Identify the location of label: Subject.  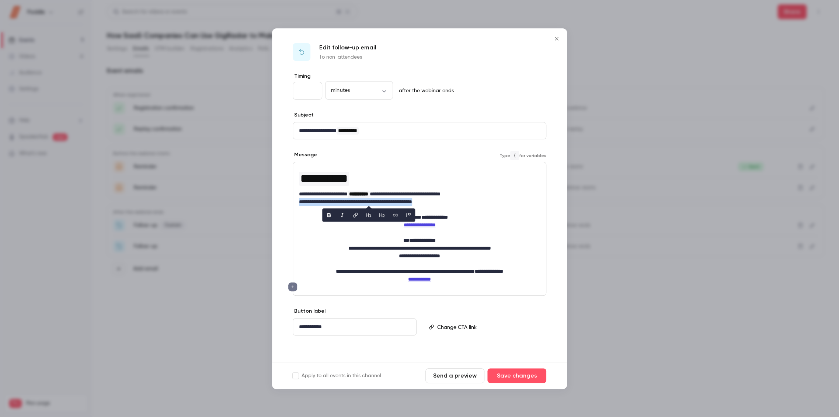
(303, 115).